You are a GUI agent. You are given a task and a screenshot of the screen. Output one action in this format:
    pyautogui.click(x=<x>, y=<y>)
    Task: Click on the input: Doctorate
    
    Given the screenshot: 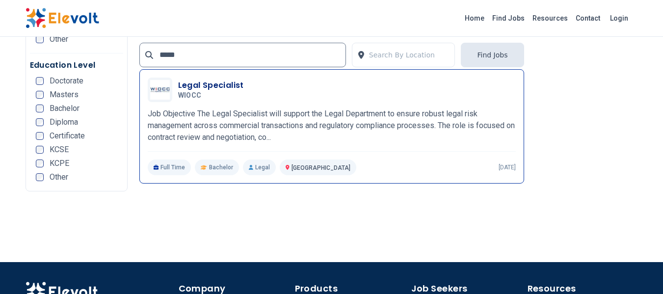 What is the action you would take?
    pyautogui.click(x=40, y=81)
    